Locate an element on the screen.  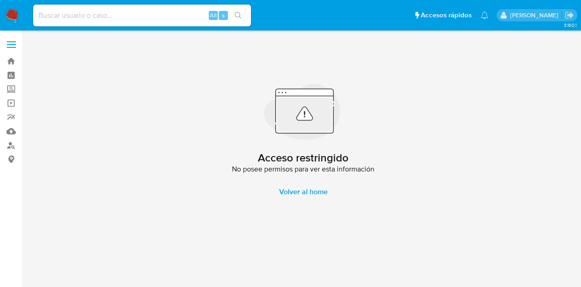
input: Buscar usuario o caso... is located at coordinates (142, 15).